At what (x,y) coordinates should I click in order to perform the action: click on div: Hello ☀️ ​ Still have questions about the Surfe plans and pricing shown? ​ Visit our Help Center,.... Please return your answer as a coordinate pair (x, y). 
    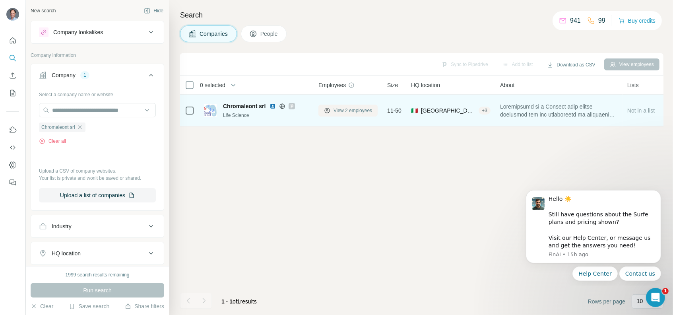
    Looking at the image, I should click on (88, 39).